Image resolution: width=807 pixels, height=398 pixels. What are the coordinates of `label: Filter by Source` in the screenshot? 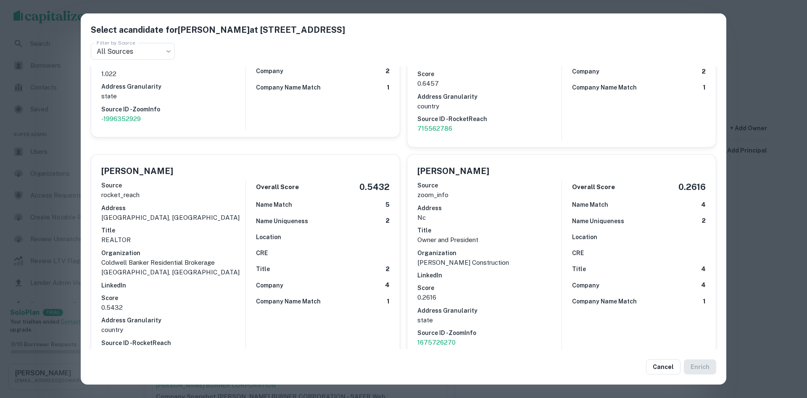 It's located at (116, 42).